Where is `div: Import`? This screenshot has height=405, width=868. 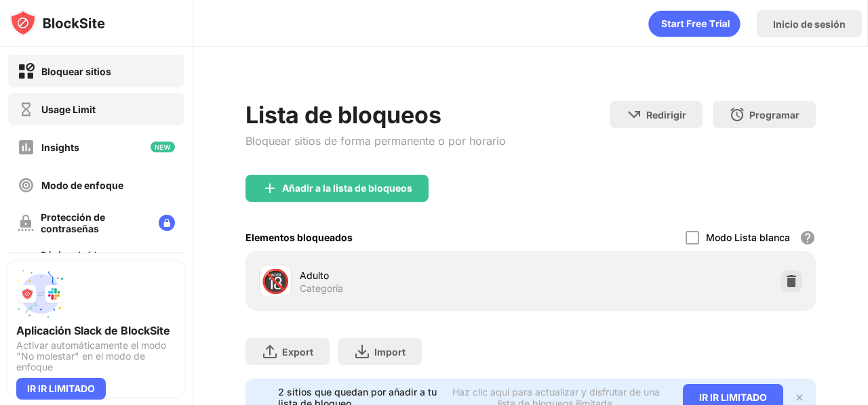 div: Import is located at coordinates (390, 352).